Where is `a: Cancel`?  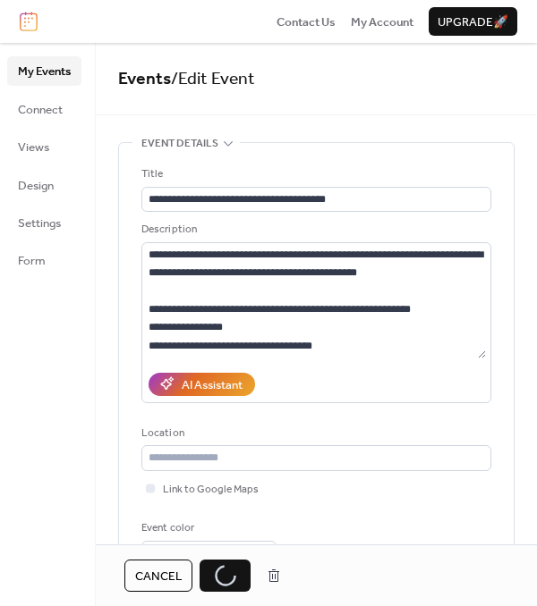
a: Cancel is located at coordinates (158, 576).